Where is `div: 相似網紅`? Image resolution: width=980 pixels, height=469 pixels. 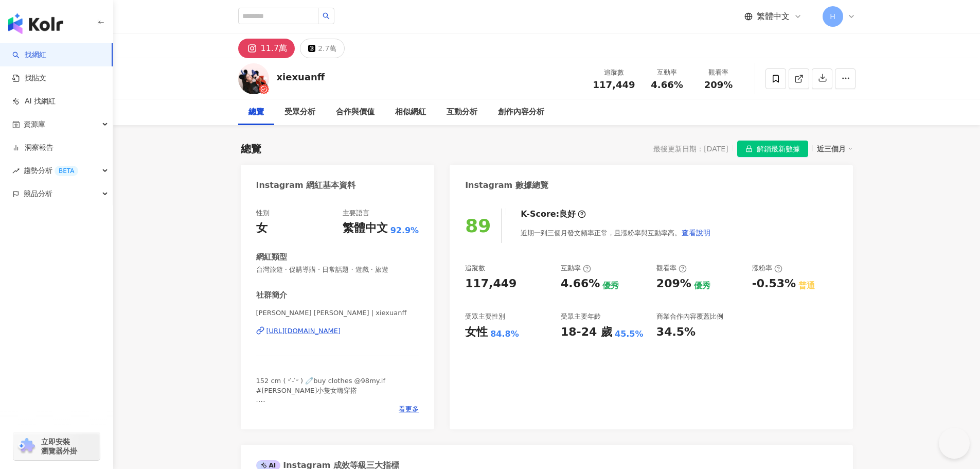 div: 相似網紅 is located at coordinates (411, 112).